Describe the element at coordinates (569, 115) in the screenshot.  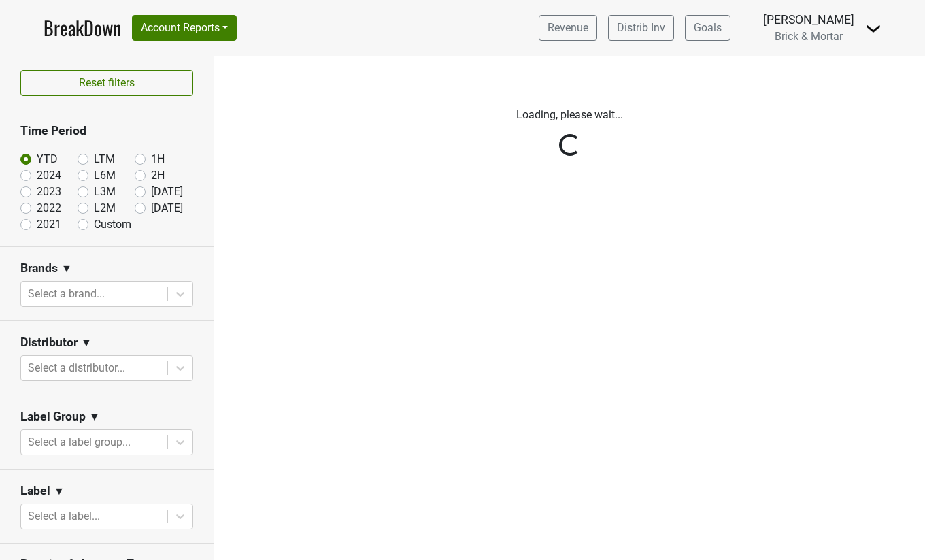
I see `p: Loading, please wait...` at that location.